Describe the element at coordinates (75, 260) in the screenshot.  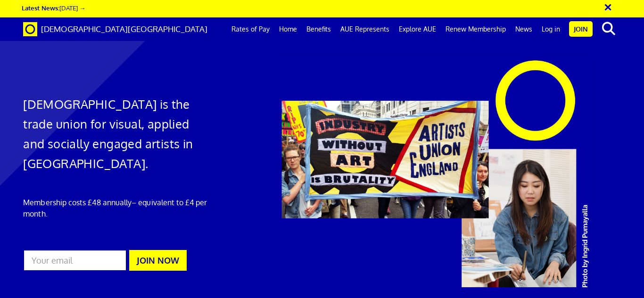
I see `input: Your email` at that location.